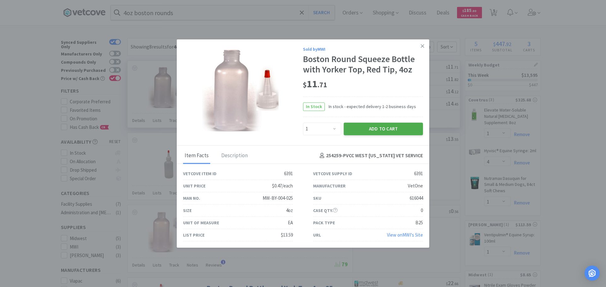  I want to click on div: SKU, so click(317, 198).